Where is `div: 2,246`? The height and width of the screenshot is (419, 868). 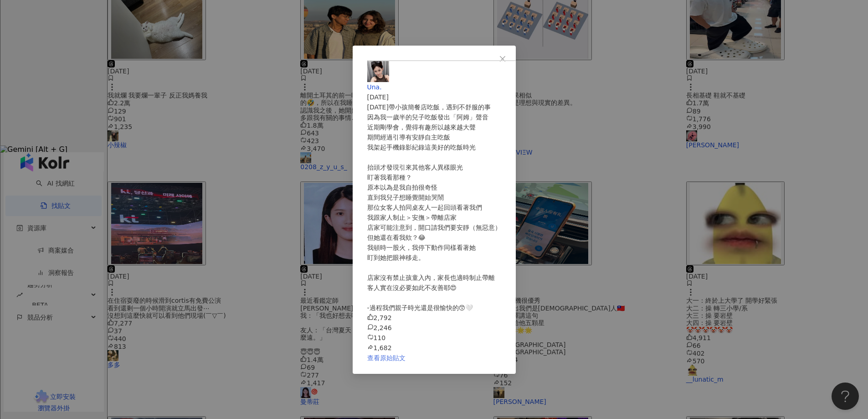 div: 2,246 is located at coordinates (434, 328).